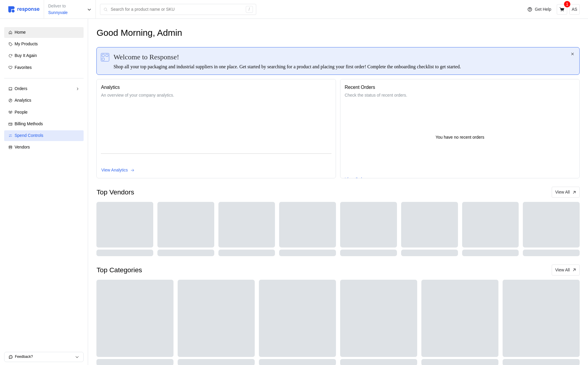 The image size is (588, 365). Describe the element at coordinates (539, 10) in the screenshot. I see `button: Get Help` at that location.